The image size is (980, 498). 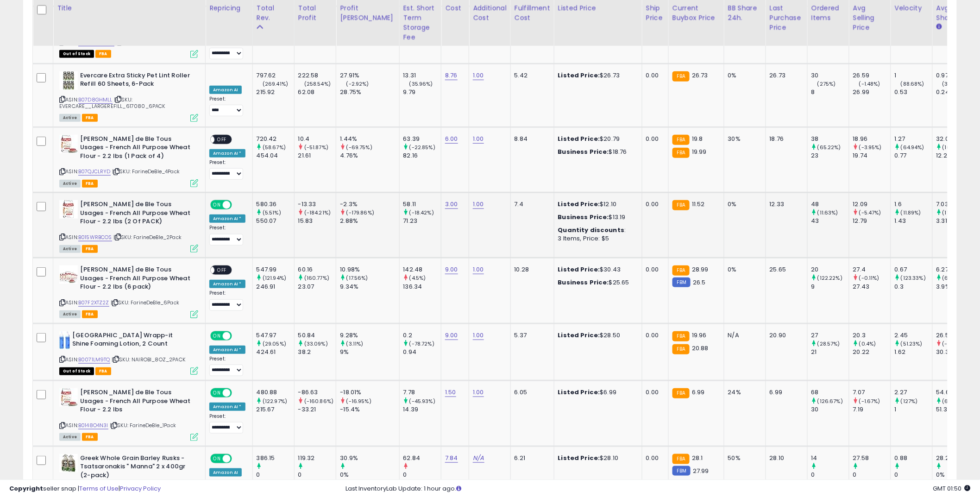 What do you see at coordinates (422, 139) in the screenshot?
I see `div: 63.39` at bounding box center [422, 139].